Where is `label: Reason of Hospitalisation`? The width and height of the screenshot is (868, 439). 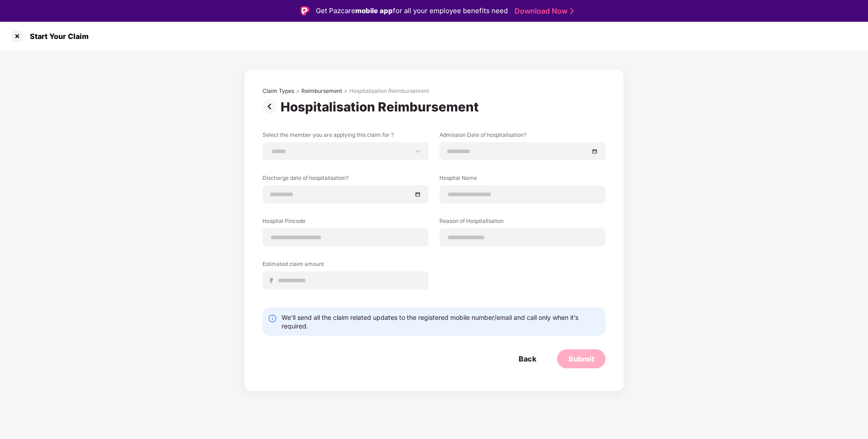 label: Reason of Hospitalisation is located at coordinates (522, 222).